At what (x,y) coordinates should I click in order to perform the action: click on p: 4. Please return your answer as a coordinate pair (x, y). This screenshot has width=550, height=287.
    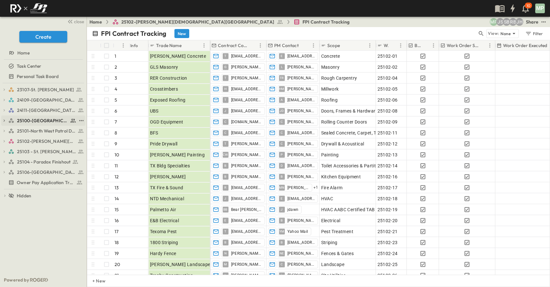
    Looking at the image, I should click on (116, 89).